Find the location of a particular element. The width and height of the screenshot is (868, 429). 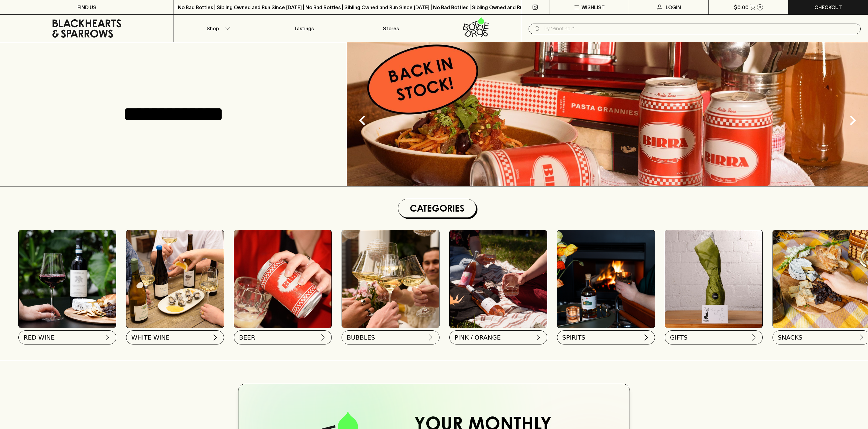

p: Wishlist is located at coordinates (594, 7).